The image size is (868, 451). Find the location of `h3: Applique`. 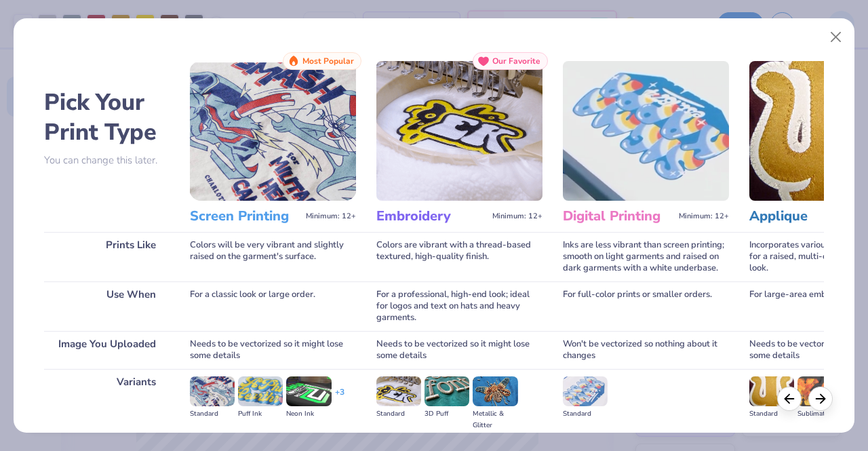

h3: Applique is located at coordinates (805, 217).